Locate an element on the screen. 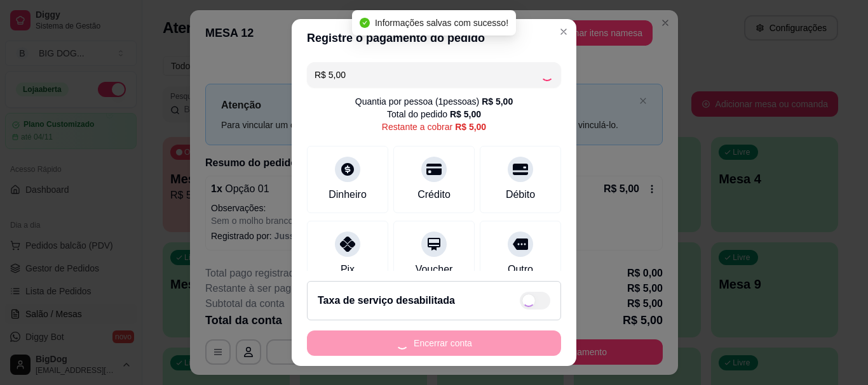 This screenshot has height=385, width=868. div: Total do pedido is located at coordinates (434, 114).